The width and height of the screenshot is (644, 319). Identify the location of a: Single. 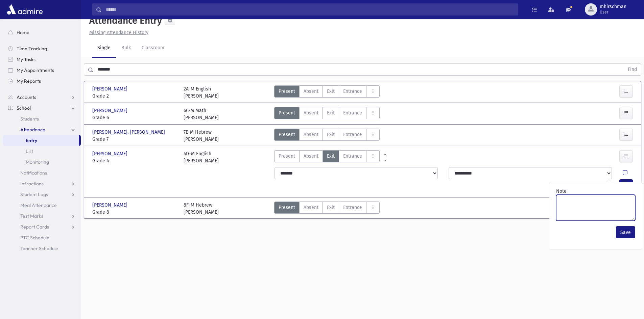
(104, 48).